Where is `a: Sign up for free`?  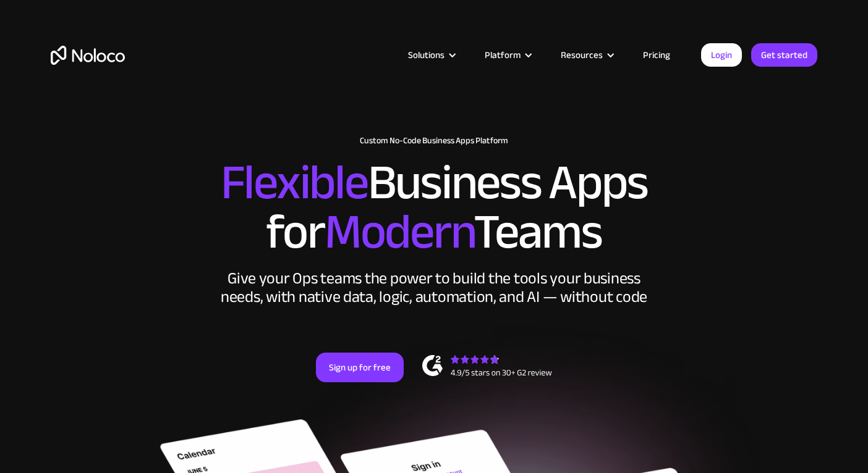
a: Sign up for free is located at coordinates (359, 367).